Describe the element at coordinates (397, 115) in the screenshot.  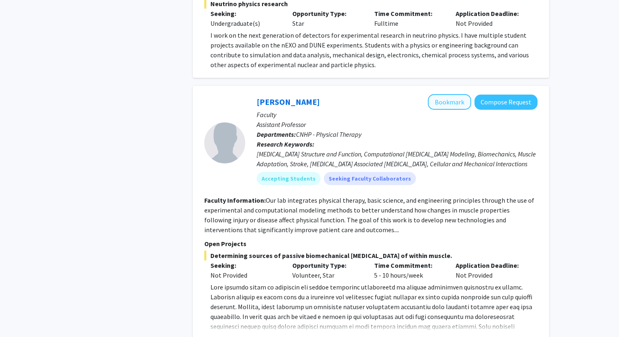
I see `p: Faculty` at that location.